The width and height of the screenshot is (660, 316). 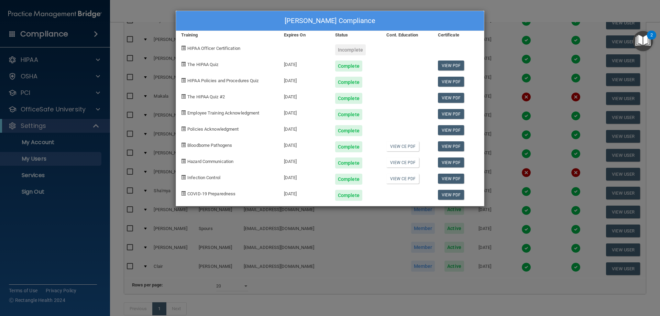 What do you see at coordinates (350, 50) in the screenshot?
I see `div: Incomplete` at bounding box center [350, 50].